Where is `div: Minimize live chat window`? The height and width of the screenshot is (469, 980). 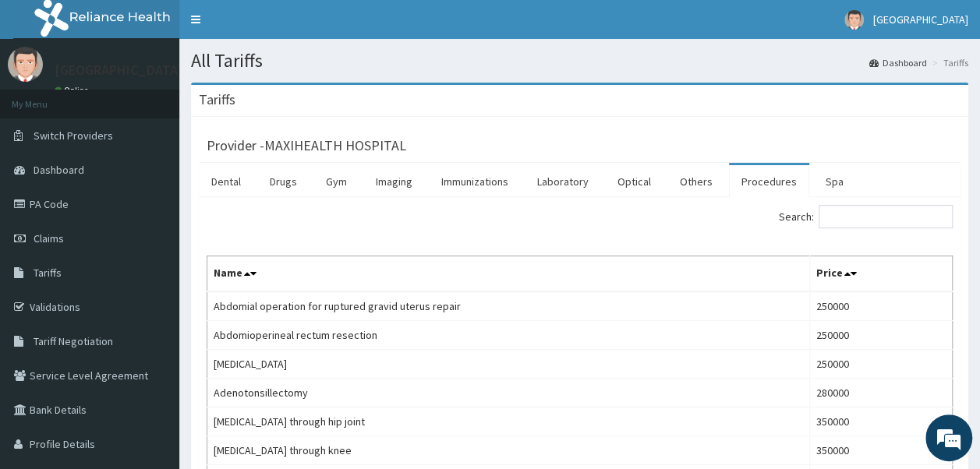
div: Minimize live chat window is located at coordinates (275, 27).